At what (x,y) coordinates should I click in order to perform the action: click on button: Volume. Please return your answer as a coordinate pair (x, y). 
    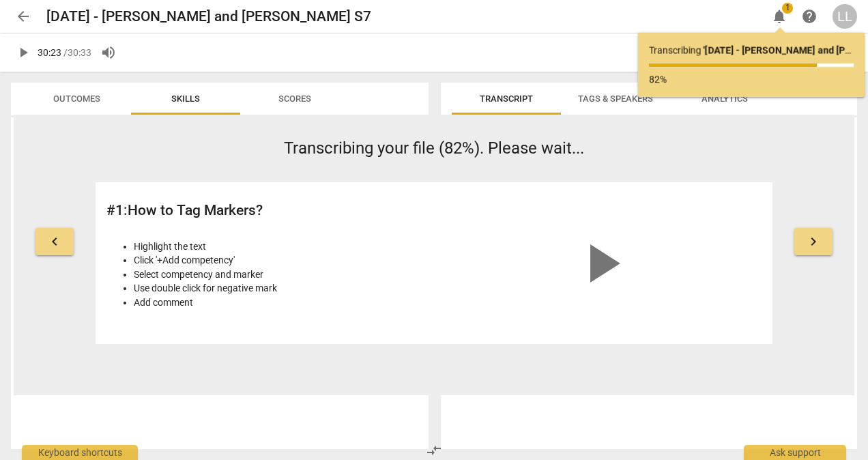
    Looking at the image, I should click on (109, 53).